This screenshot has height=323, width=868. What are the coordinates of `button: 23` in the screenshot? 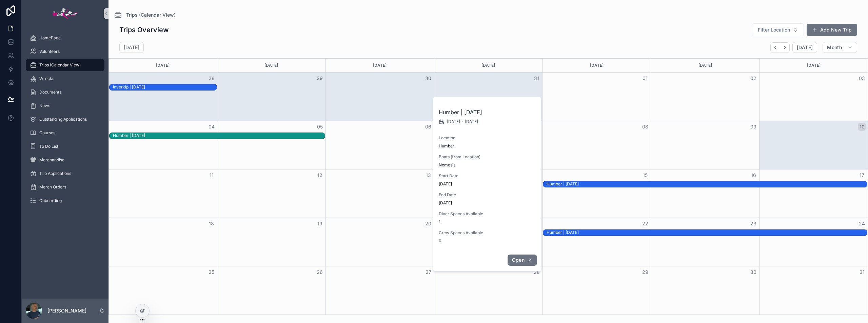 It's located at (754, 224).